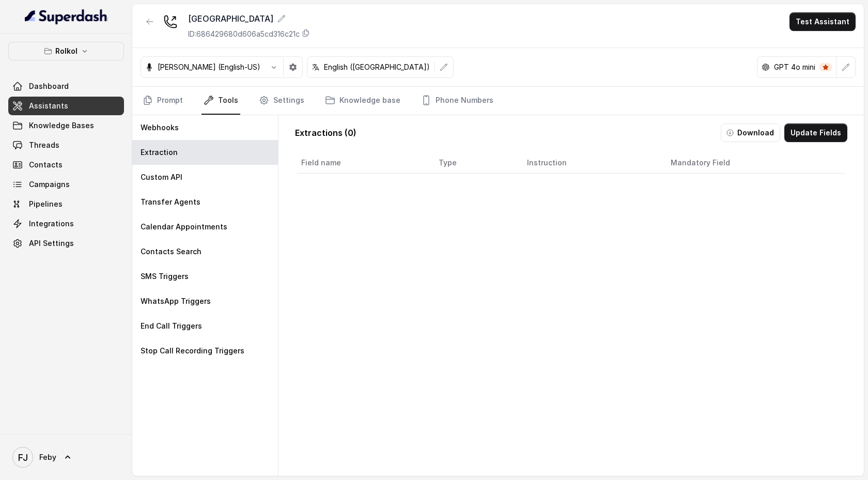 Image resolution: width=868 pixels, height=480 pixels. What do you see at coordinates (363, 101) in the screenshot?
I see `a: Knowledge base` at bounding box center [363, 101].